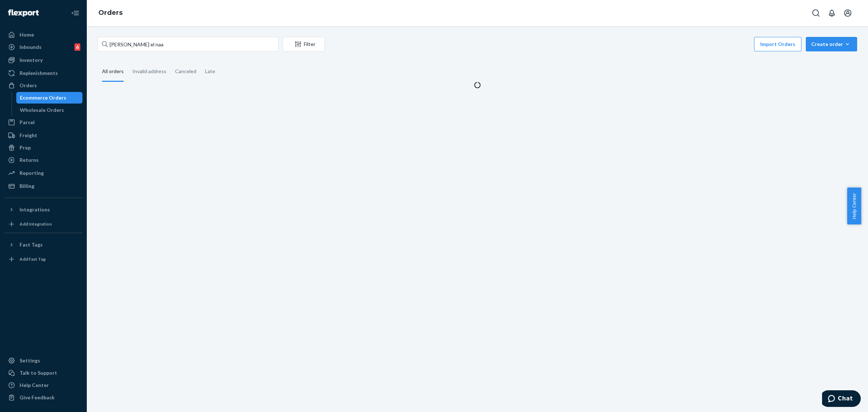  Describe the element at coordinates (23, 8) in the screenshot. I see `span: Chat` at that location.